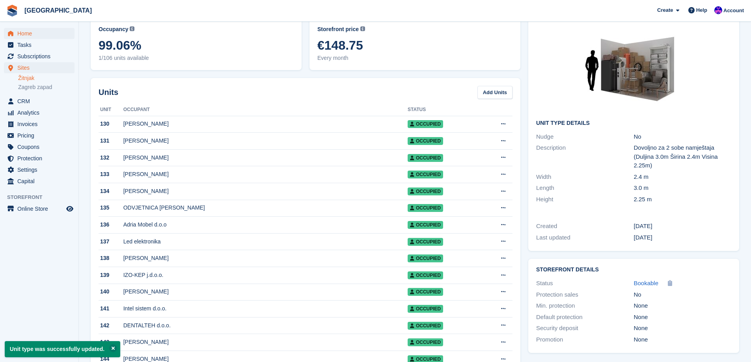  Describe the element at coordinates (585, 328) in the screenshot. I see `div: Security deposit` at that location.